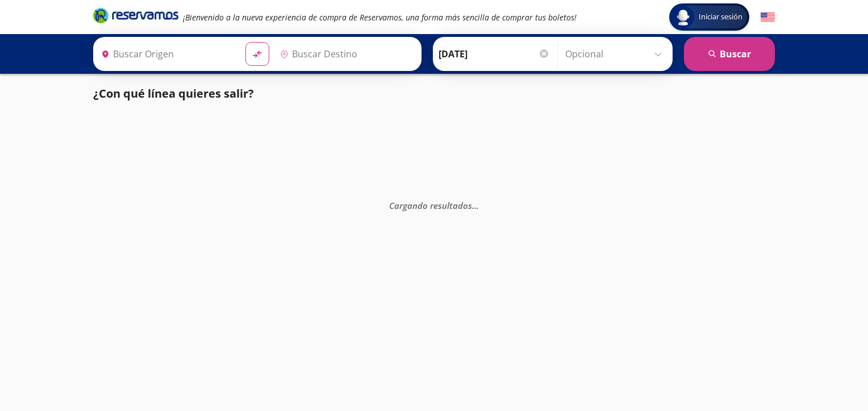 This screenshot has width=868, height=411. What do you see at coordinates (166, 54) in the screenshot?
I see `input: Buscar Origen` at bounding box center [166, 54].